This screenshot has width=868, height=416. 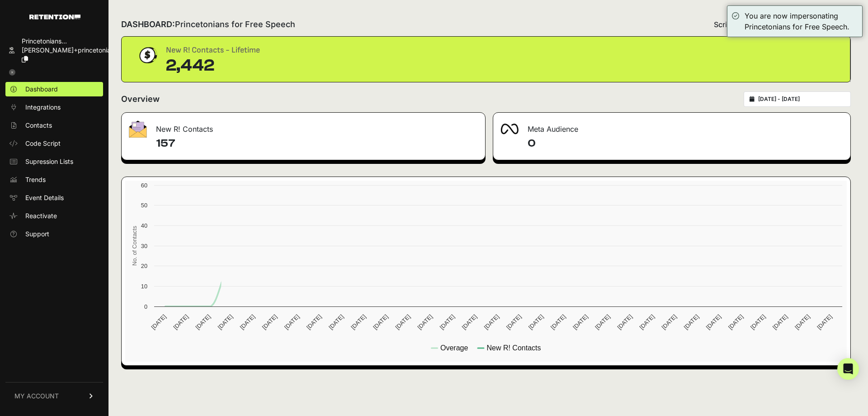 What do you see at coordinates (514, 347) in the screenshot?
I see `text: New R! Contacts` at bounding box center [514, 347].